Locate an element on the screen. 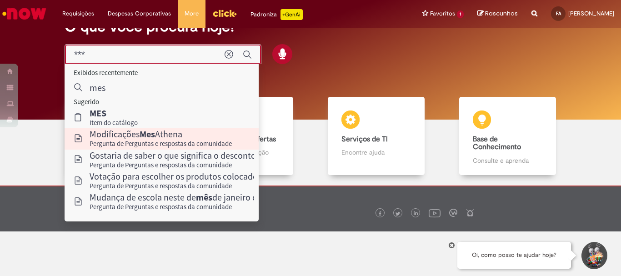 This screenshot has width=621, height=276. div: Oi, como posso te ajudar hoje? is located at coordinates (514, 255).